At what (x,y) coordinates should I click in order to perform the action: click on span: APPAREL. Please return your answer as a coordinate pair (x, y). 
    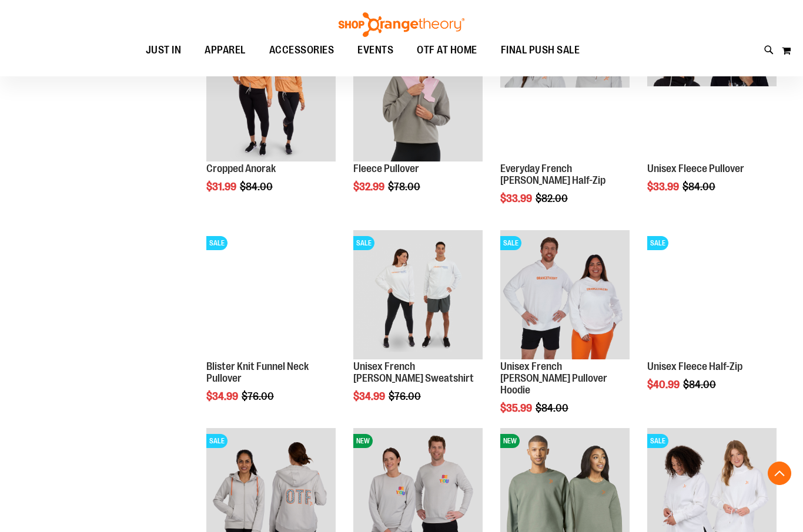
    Looking at the image, I should click on (225, 50).